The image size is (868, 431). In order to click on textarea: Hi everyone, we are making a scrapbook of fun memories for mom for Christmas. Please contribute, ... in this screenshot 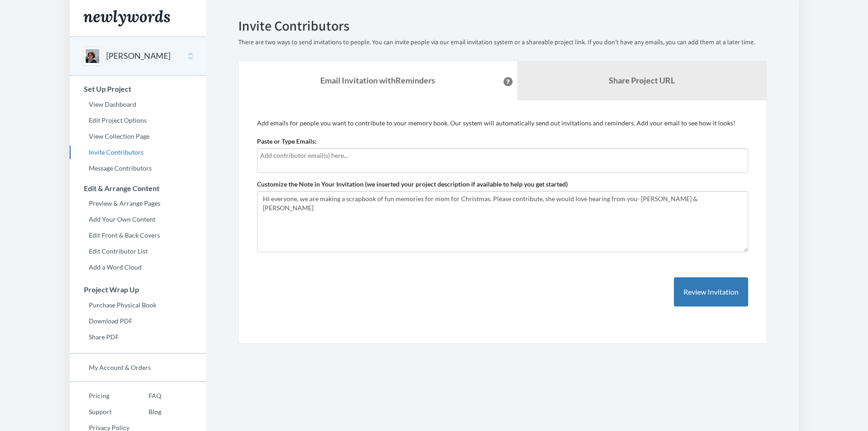, I will do `click(503, 221)`.